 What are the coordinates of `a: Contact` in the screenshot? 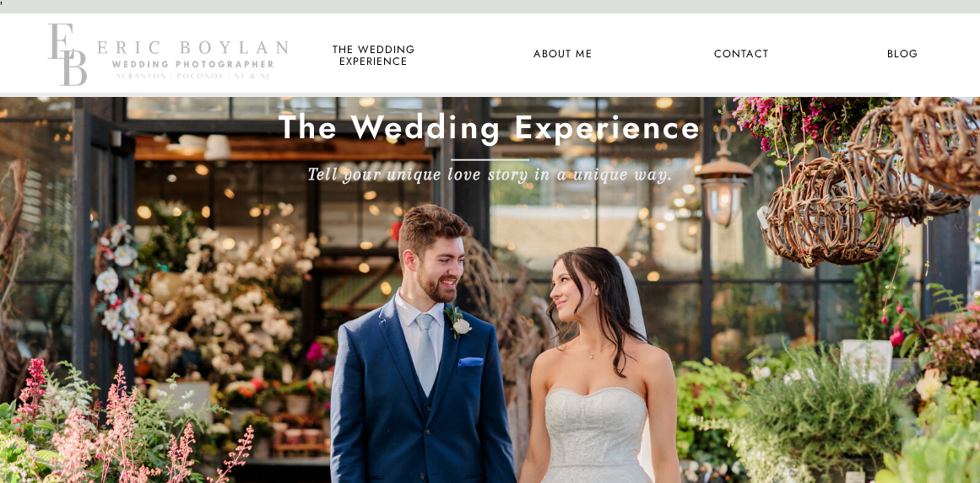 It's located at (742, 55).